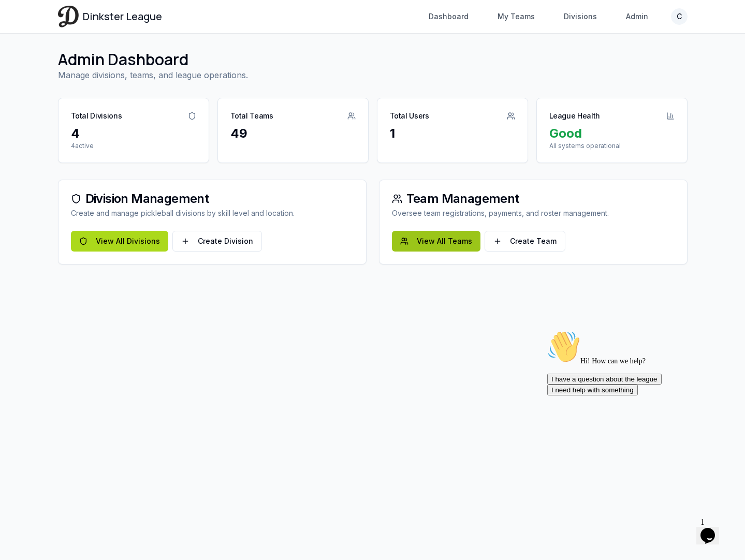 The height and width of the screenshot is (560, 745). Describe the element at coordinates (533, 199) in the screenshot. I see `div: Team Management` at that location.